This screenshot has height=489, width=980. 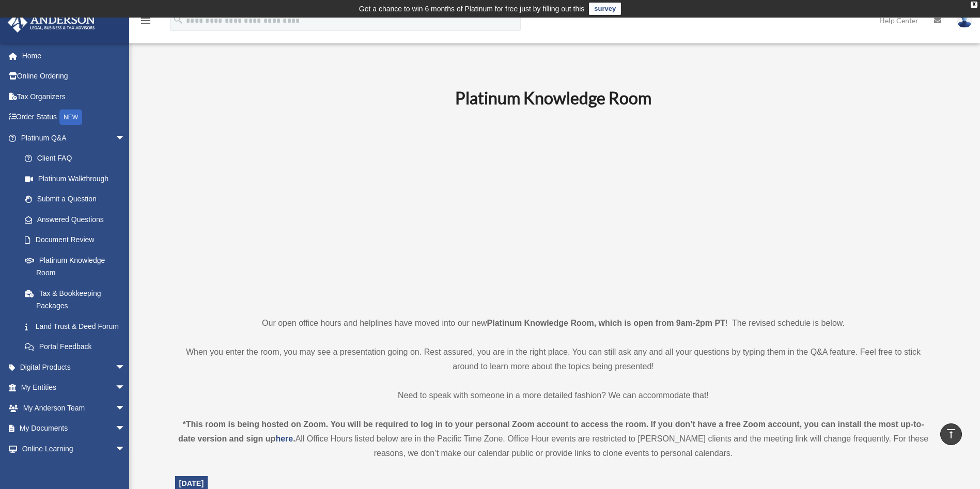 What do you see at coordinates (178, 19) in the screenshot?
I see `i: search` at bounding box center [178, 19].